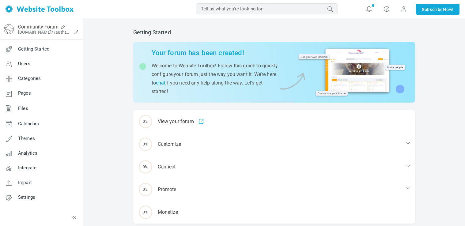 This screenshot has height=226, width=465. I want to click on span: Themes, so click(26, 138).